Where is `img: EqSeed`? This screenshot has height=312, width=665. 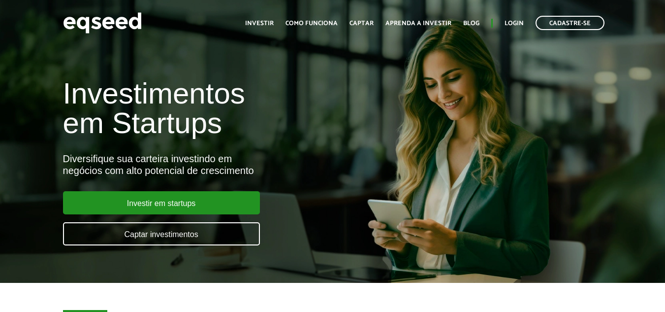
img: EqSeed is located at coordinates (102, 23).